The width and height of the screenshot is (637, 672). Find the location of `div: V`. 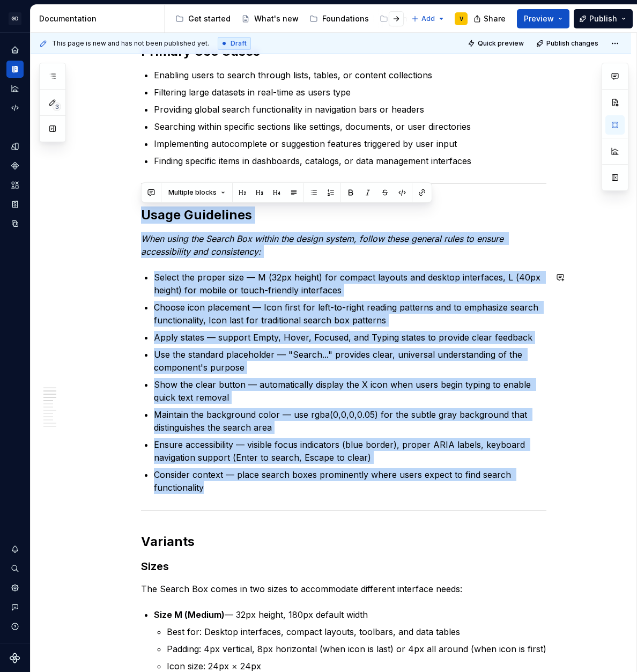

div: V is located at coordinates (462, 19).